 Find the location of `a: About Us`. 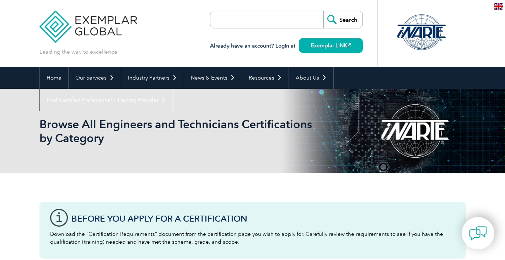

a: About Us is located at coordinates (311, 78).